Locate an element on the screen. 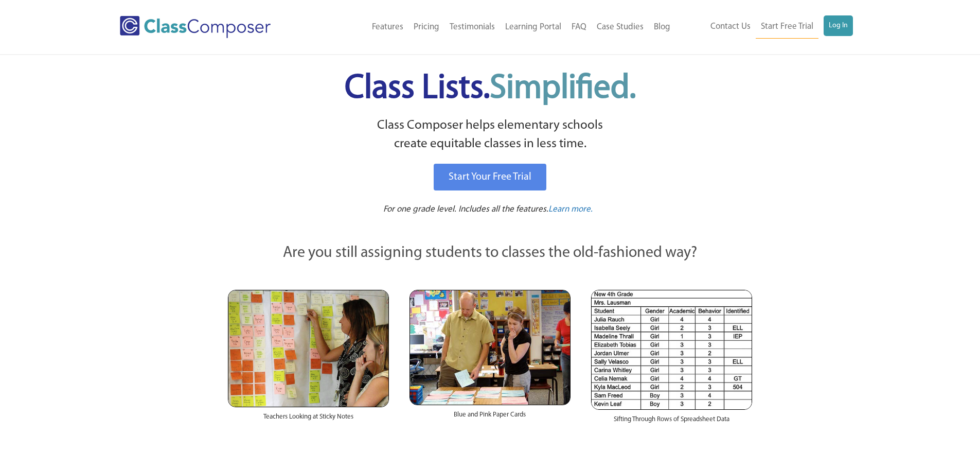  span: Start Your Free Trial is located at coordinates (490, 177).